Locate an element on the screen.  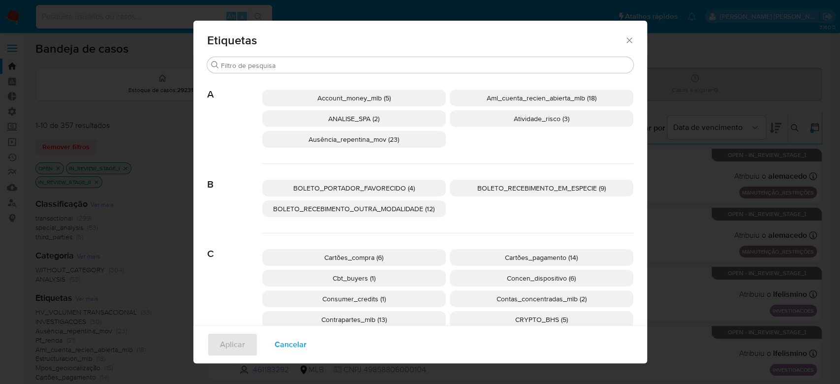
div: Ausência_repentina_mov (23) is located at coordinates (354, 139).